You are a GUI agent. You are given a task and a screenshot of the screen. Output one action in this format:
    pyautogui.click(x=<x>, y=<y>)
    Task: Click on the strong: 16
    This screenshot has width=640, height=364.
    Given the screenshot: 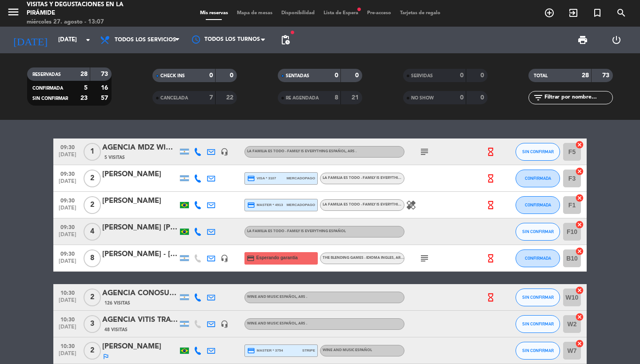 What is the action you would take?
    pyautogui.click(x=105, y=88)
    